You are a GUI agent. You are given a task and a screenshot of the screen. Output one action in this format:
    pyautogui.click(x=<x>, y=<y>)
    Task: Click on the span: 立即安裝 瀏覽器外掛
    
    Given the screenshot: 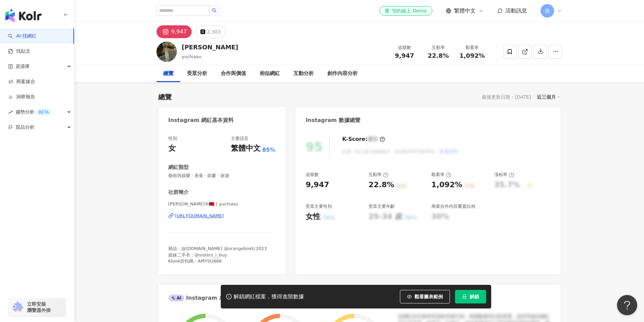 What is the action you would take?
    pyautogui.click(x=39, y=308)
    